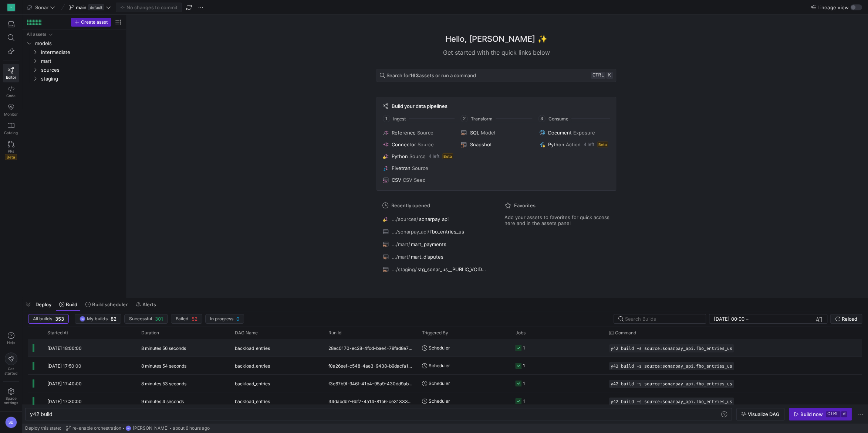  What do you see at coordinates (11, 96) in the screenshot?
I see `span: Code` at bounding box center [11, 96].